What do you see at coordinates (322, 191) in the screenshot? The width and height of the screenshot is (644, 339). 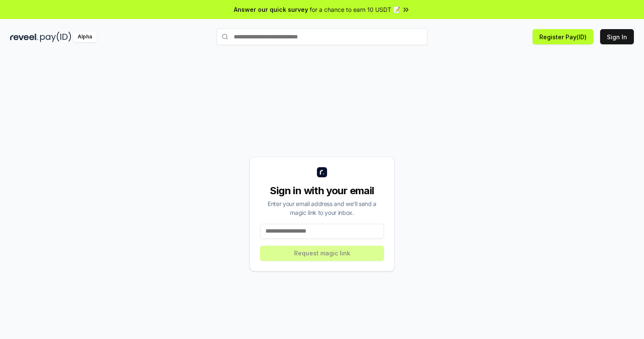 I see `div: Sign in with your email` at bounding box center [322, 191].